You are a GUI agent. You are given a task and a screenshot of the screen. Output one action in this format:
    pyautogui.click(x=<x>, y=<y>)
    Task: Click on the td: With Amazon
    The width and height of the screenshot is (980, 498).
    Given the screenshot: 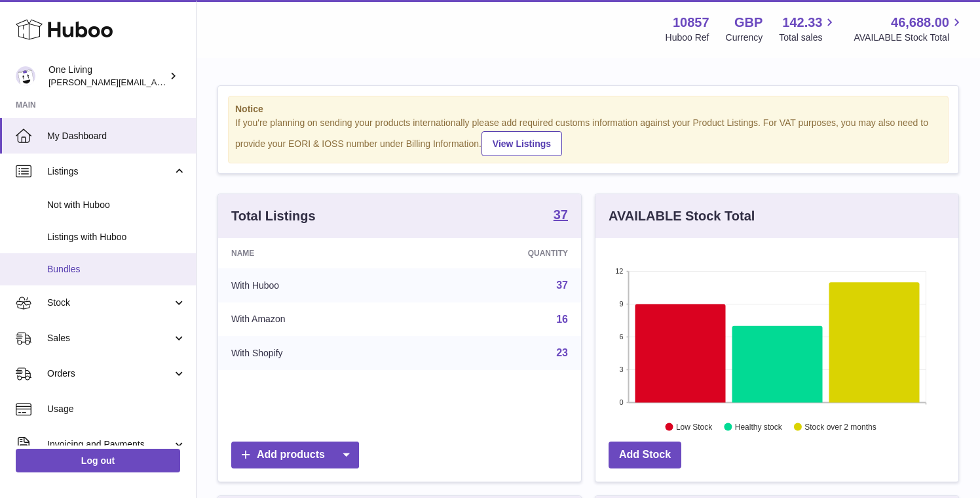 What is the action you would take?
    pyautogui.click(x=317, y=319)
    